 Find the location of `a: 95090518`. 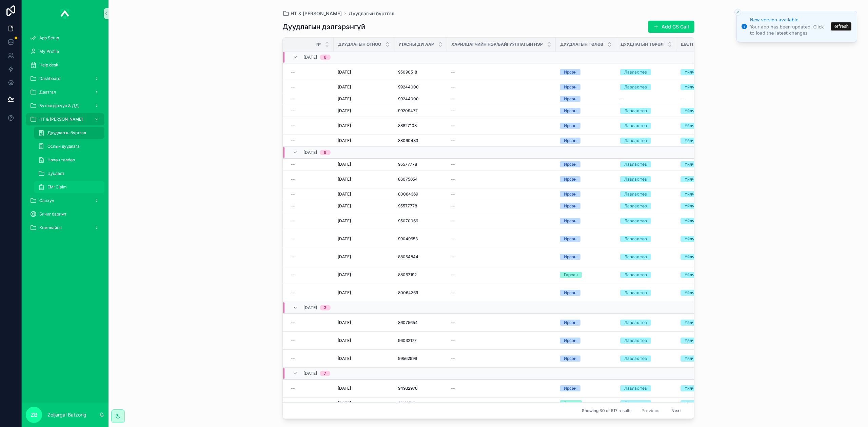

a: 95090518 is located at coordinates (420, 72).